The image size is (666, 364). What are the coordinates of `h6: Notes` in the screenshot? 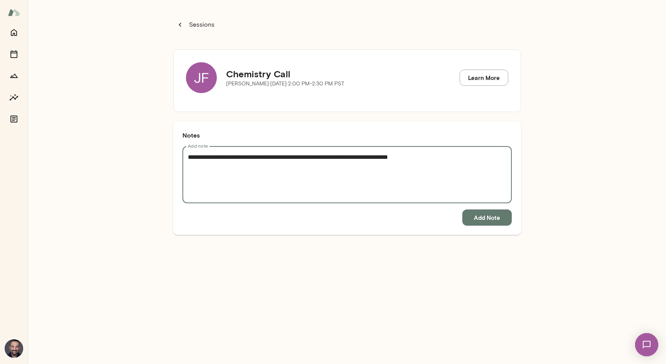 It's located at (347, 135).